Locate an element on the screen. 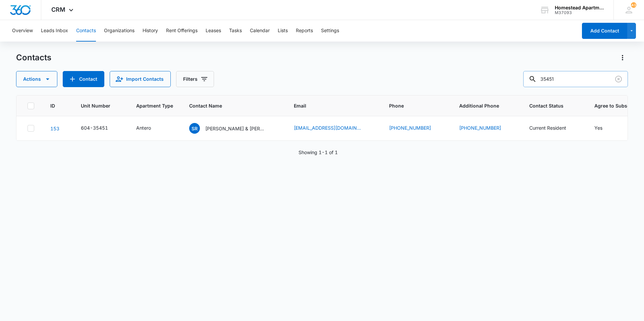 Image resolution: width=644 pixels, height=321 pixels. div: Antero is located at coordinates (144, 128).